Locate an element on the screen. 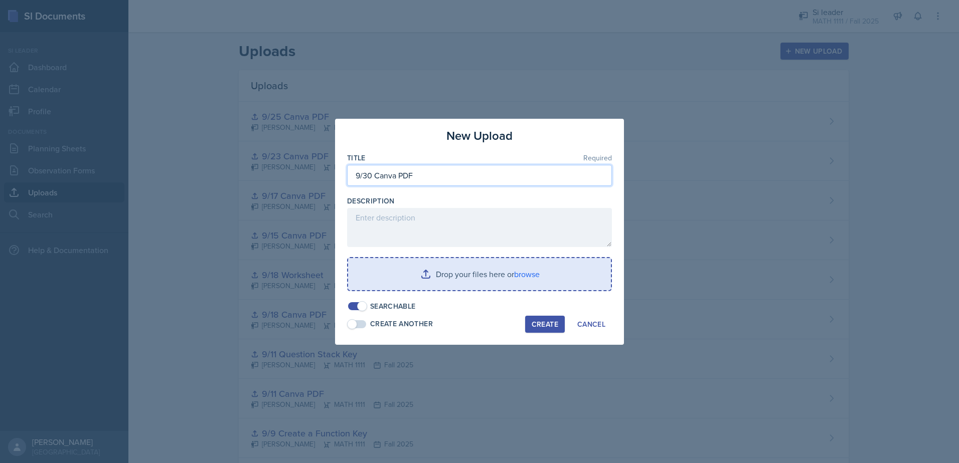  button: Create is located at coordinates (545, 324).